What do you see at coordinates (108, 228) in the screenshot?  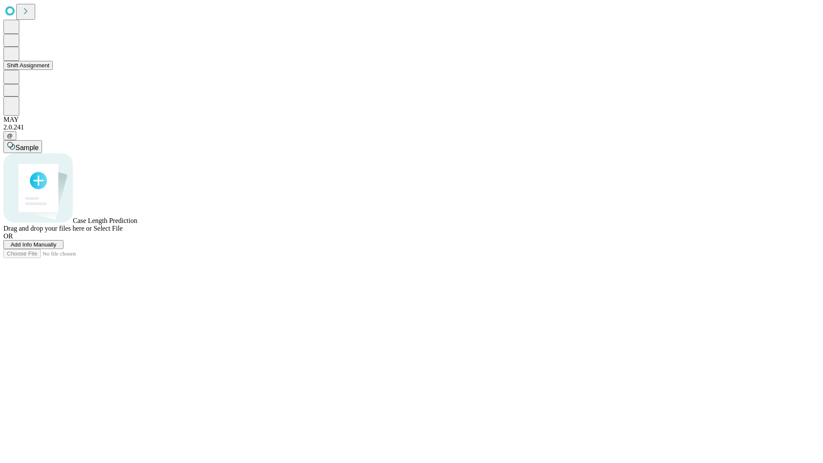 I see `span: Select File` at bounding box center [108, 228].